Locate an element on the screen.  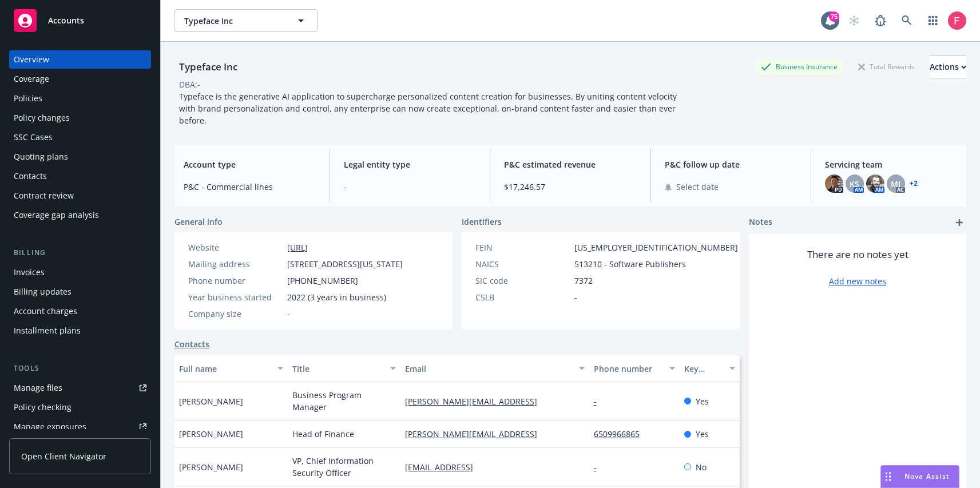
a: Invoices is located at coordinates (80, 272).